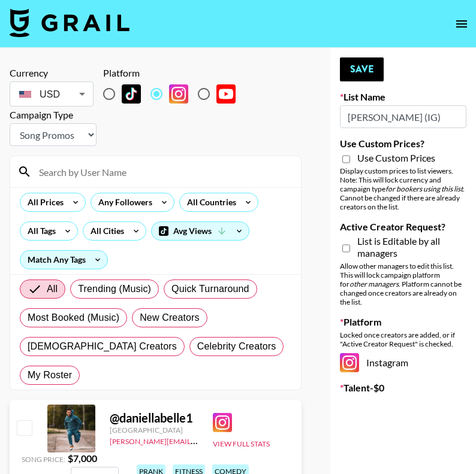 The height and width of the screenshot is (474, 476). I want to click on span: Quick Turnaround, so click(210, 289).